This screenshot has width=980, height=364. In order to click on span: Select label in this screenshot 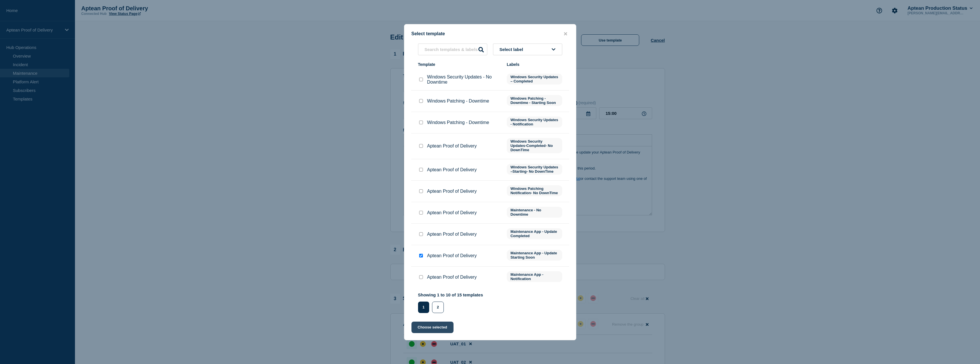, I will do `click(512, 49)`.